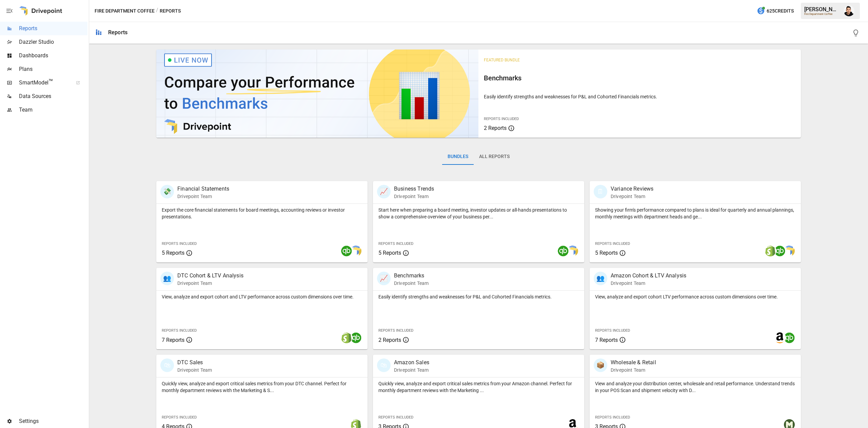  I want to click on p: Benchmarks, so click(411, 276).